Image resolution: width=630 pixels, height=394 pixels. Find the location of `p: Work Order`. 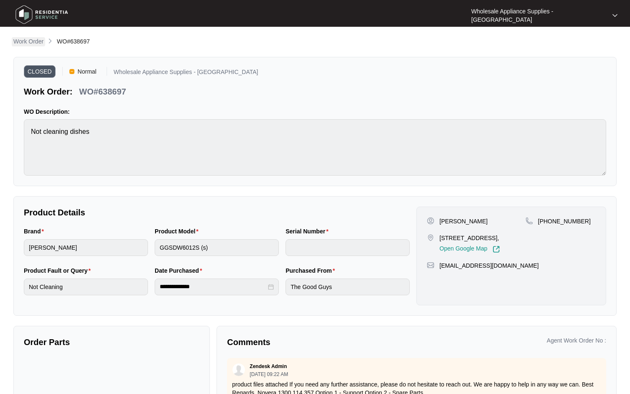

p: Work Order is located at coordinates (28, 41).